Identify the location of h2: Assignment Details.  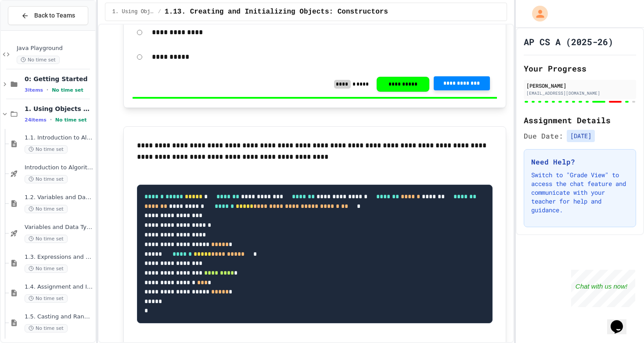
(580, 120).